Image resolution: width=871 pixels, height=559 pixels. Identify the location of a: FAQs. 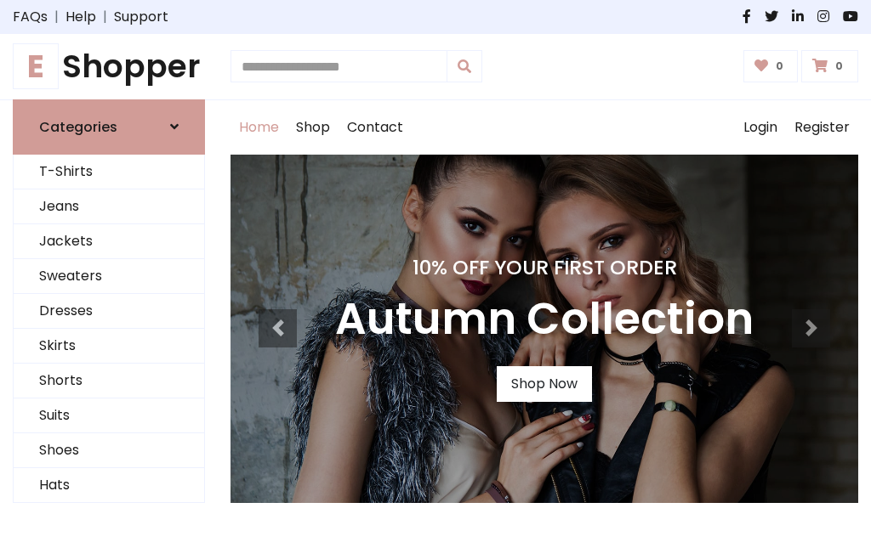
(30, 17).